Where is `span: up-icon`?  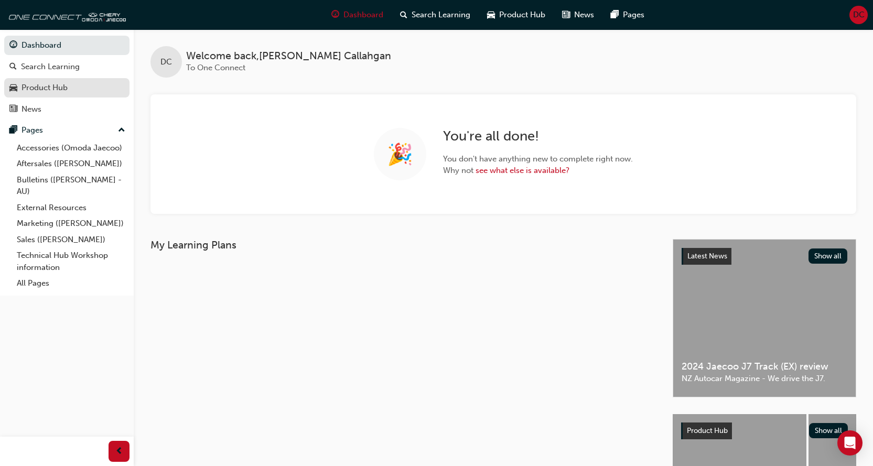 span: up-icon is located at coordinates (122, 130).